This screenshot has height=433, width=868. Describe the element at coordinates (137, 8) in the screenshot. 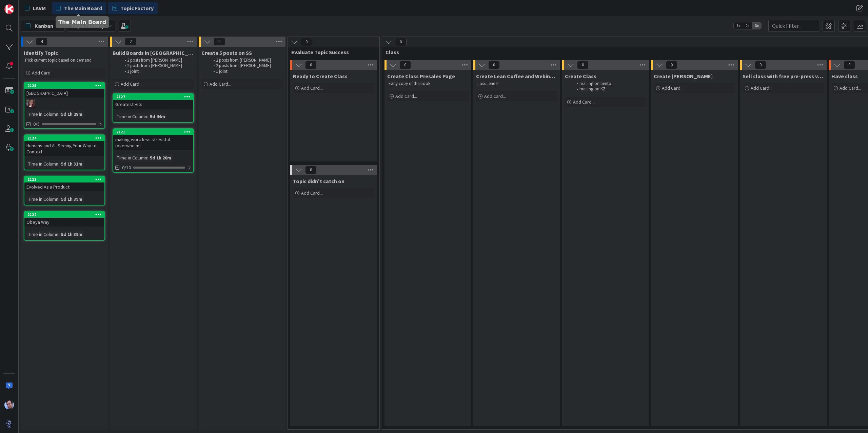

I see `span: Topic Factory` at that location.